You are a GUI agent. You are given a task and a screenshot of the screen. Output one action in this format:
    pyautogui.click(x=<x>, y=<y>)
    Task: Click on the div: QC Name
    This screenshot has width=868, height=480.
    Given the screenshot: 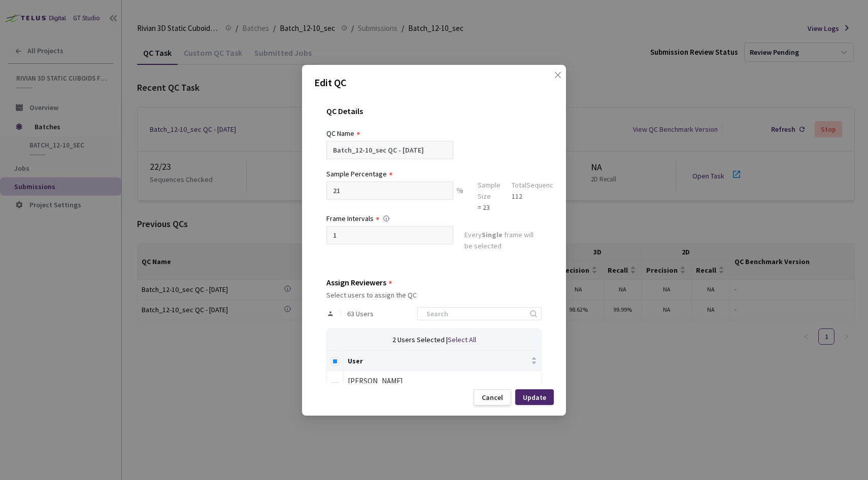 What is the action you would take?
    pyautogui.click(x=340, y=133)
    